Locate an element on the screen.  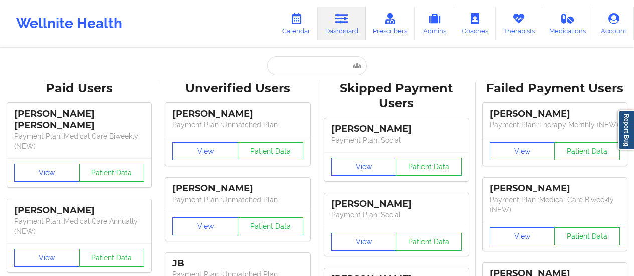
div: Skipped Payment Users is located at coordinates (396, 96).